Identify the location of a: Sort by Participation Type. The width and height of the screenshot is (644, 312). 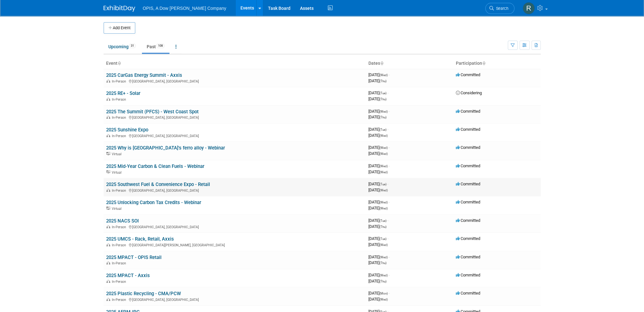
(484, 63).